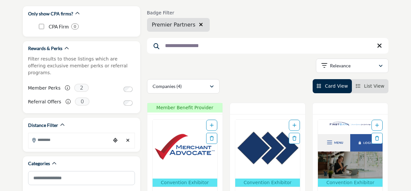 The image size is (411, 191). What do you see at coordinates (174, 25) in the screenshot?
I see `span: Premier Partners` at bounding box center [174, 25].